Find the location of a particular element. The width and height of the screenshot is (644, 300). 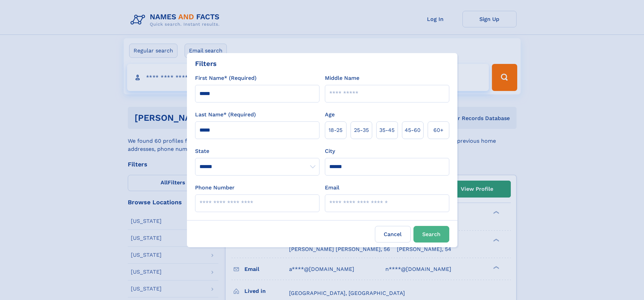

label: Last Name* (Required) is located at coordinates (225, 115).